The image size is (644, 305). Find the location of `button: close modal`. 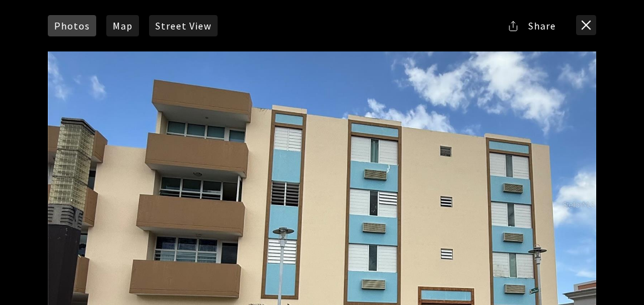

button: close modal is located at coordinates (586, 25).